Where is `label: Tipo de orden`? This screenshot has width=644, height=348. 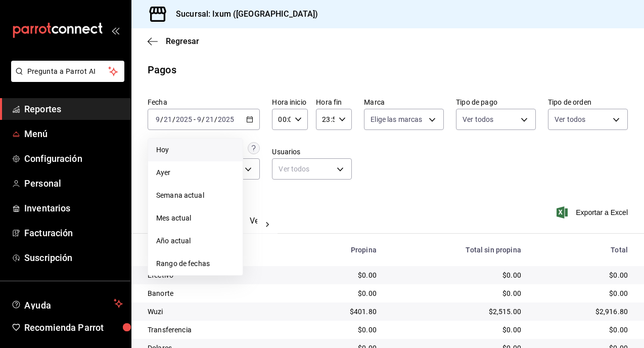 label: Tipo de orden is located at coordinates (588, 102).